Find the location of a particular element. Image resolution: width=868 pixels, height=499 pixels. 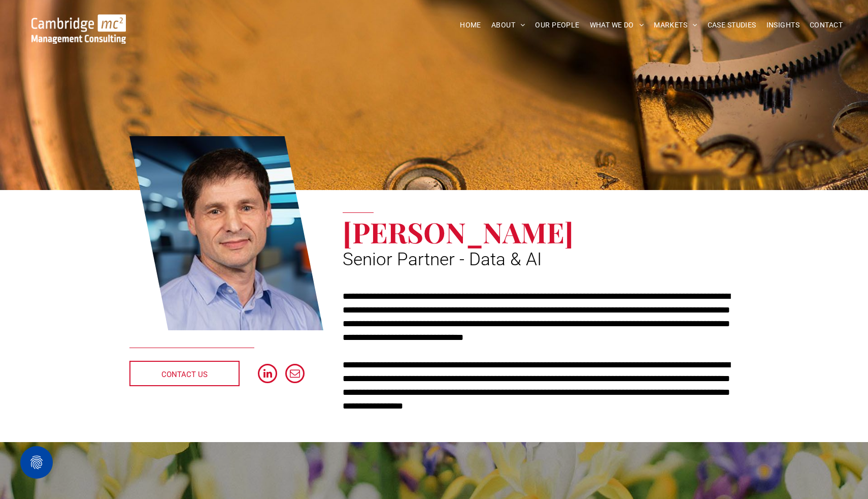

a: CONTACT US is located at coordinates (184, 374).